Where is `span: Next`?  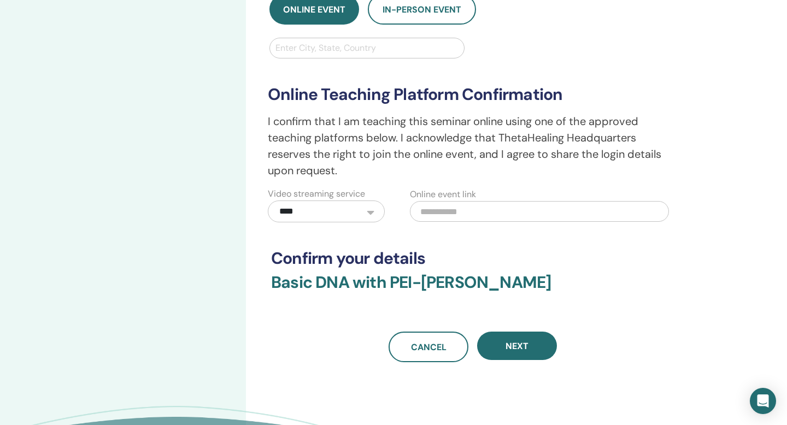
span: Next is located at coordinates (517, 346).